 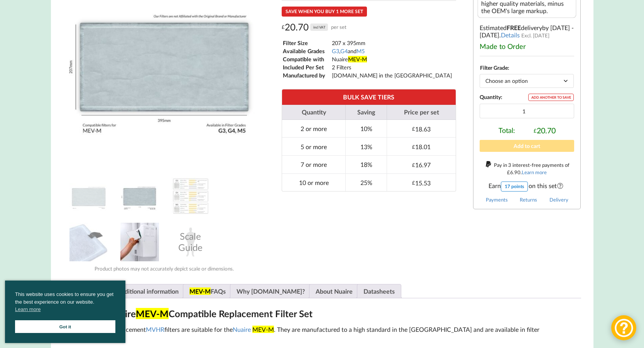 What do you see at coordinates (379, 291) in the screenshot?
I see `a: Datasheets` at bounding box center [379, 291].